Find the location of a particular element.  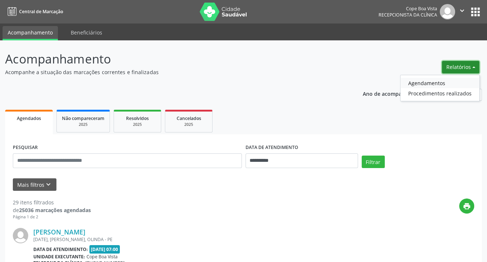

span: Cope Boa Vista is located at coordinates (102, 256).